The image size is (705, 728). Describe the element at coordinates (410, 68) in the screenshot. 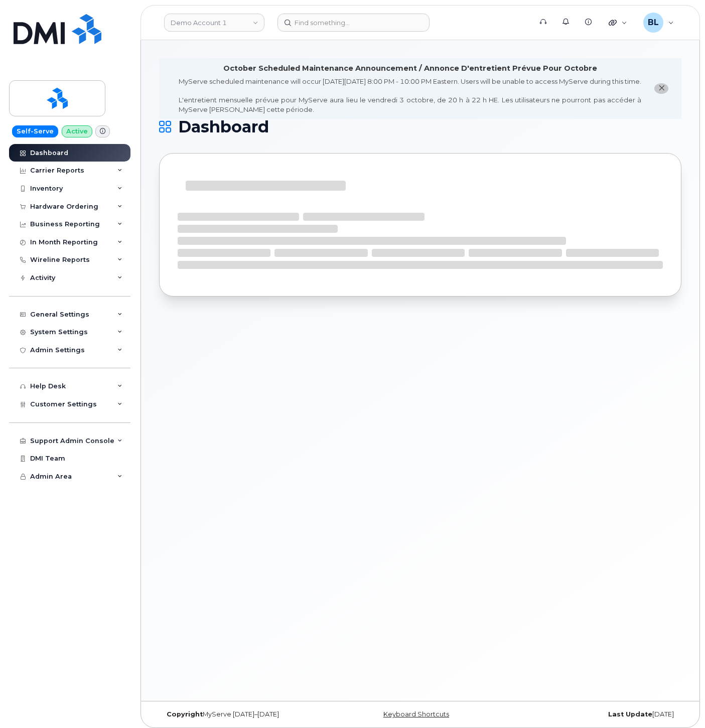

I see `div: October Scheduled Maintenance Announcement / Annonce D'entretient Prévue Pour Octobre` at that location.